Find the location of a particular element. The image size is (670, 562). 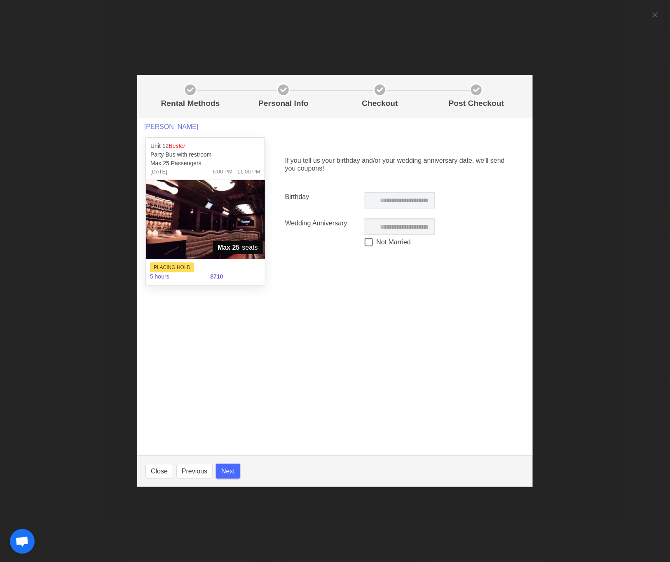

span: Not Married is located at coordinates (392, 242).